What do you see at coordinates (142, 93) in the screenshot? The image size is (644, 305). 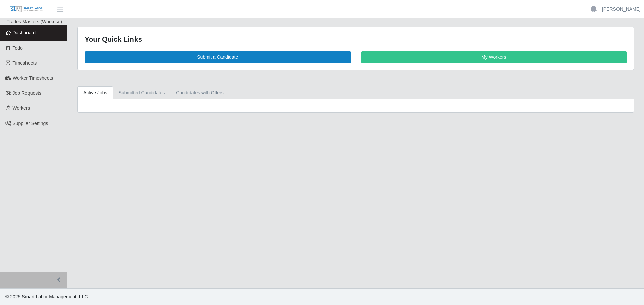 I see `a: Submitted Candidates` at bounding box center [142, 93].